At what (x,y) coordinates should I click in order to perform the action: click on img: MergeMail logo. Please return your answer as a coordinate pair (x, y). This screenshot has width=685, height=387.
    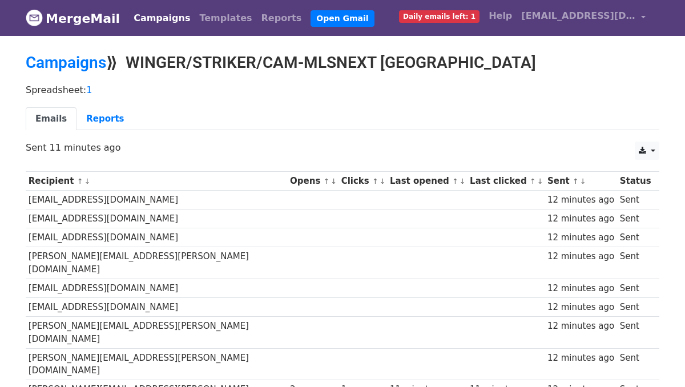
    Looking at the image, I should click on (34, 18).